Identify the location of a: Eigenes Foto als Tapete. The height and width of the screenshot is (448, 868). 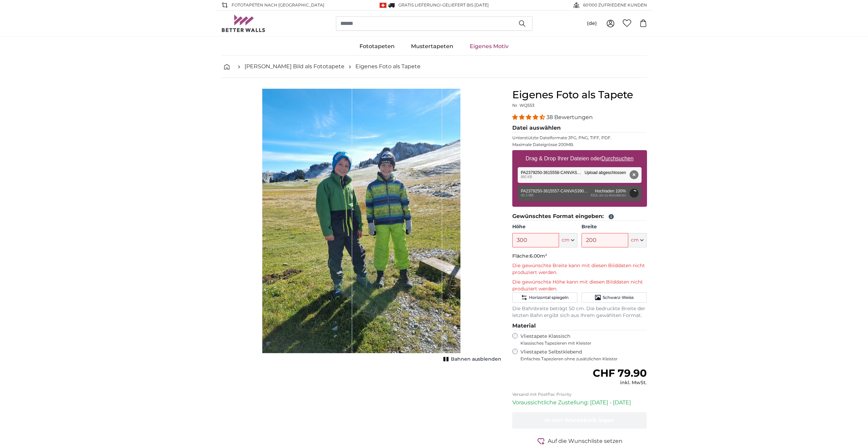
(388, 67).